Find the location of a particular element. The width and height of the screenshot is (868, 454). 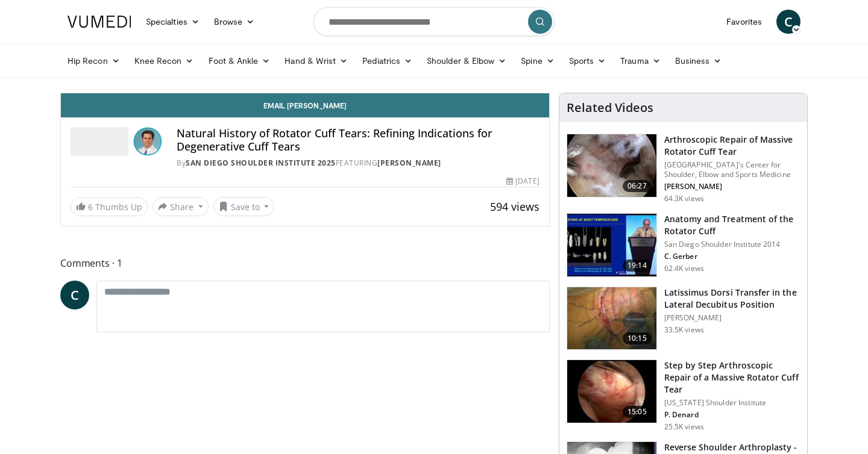

p: San Diego Shoulder Institute 2014 is located at coordinates (732, 244).